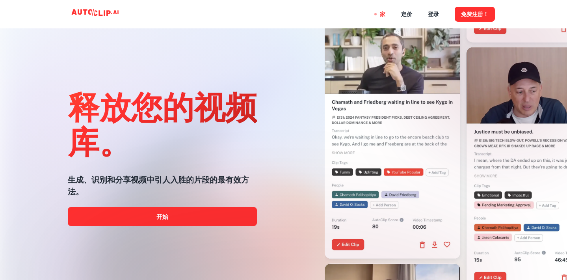 The image size is (567, 280). I want to click on button: 免费注册！, so click(475, 14).